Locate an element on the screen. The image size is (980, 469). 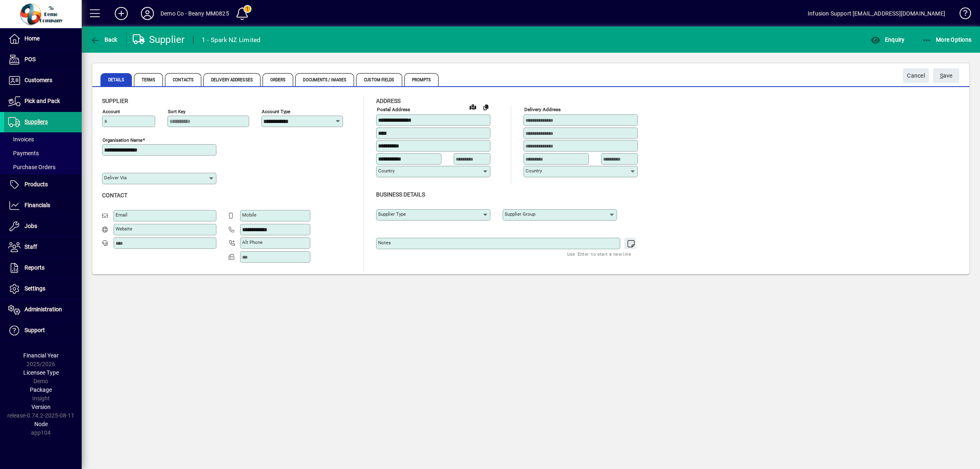
mat-label: Organisation name is located at coordinates (123, 140).